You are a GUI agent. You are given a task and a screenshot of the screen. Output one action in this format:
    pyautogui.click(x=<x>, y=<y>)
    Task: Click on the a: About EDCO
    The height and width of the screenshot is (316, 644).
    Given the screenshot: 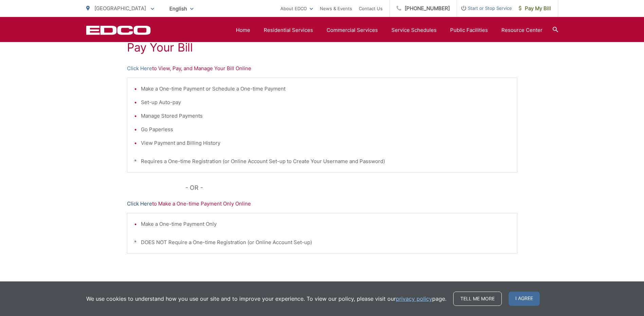 What is the action you would take?
    pyautogui.click(x=296, y=8)
    